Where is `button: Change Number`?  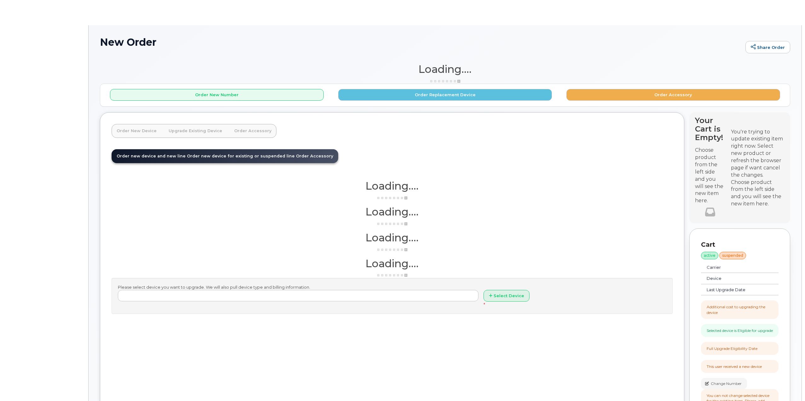 button: Change Number is located at coordinates (724, 383).